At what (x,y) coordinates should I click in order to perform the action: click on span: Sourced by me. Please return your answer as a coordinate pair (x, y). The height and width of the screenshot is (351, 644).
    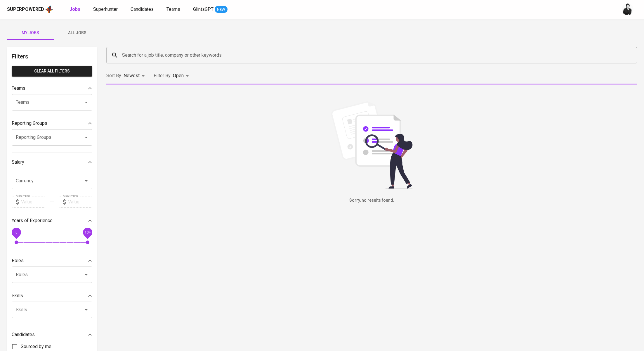
    Looking at the image, I should click on (36, 347).